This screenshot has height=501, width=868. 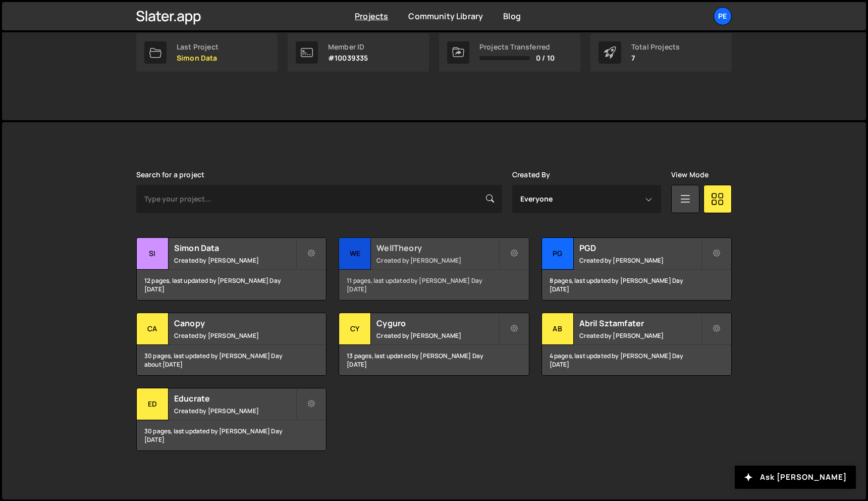 What do you see at coordinates (170, 174) in the screenshot?
I see `label: Search for a project` at bounding box center [170, 174].